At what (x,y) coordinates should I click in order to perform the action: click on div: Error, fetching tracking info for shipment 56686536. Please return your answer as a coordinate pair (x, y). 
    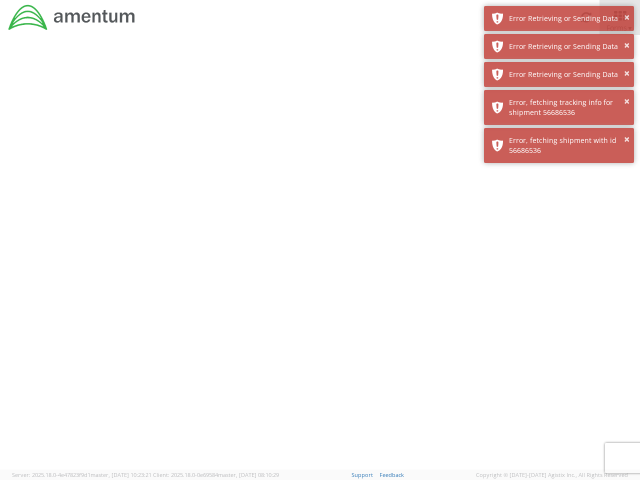
    Looking at the image, I should click on (567, 107).